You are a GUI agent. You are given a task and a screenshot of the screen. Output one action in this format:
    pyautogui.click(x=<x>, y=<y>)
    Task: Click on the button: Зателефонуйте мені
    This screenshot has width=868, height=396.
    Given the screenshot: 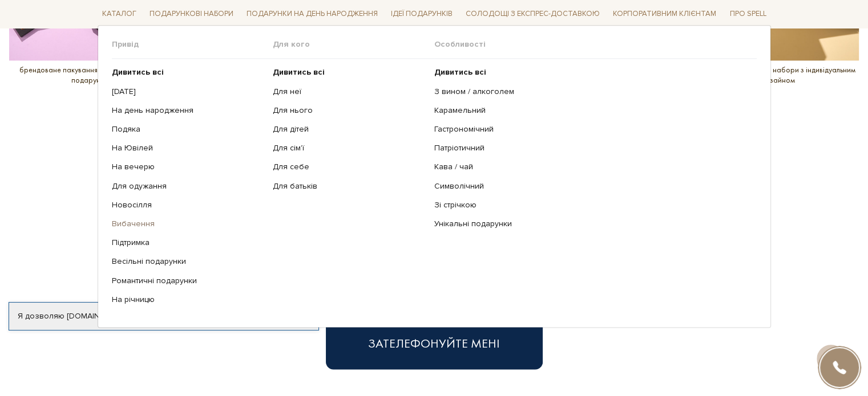 What is the action you would take?
    pyautogui.click(x=434, y=343)
    